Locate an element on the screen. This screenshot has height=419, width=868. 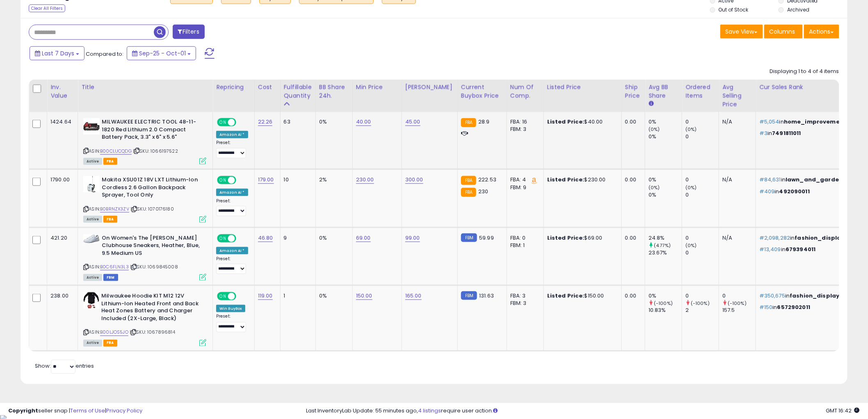
span: #150 is located at coordinates (766, 307).